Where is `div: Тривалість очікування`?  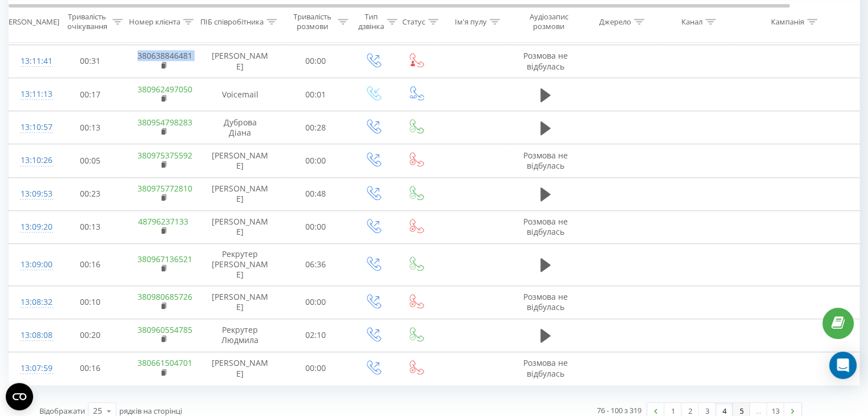
div: Тривалість очікування is located at coordinates (87, 21).